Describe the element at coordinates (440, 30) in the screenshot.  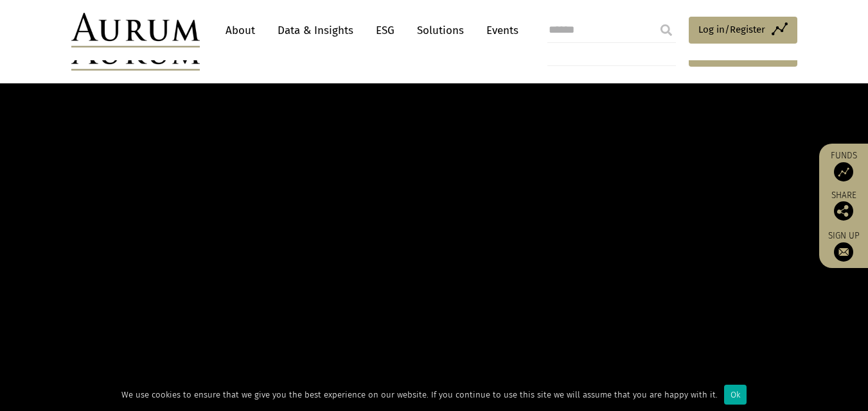
I see `a: Solutions` at that location.